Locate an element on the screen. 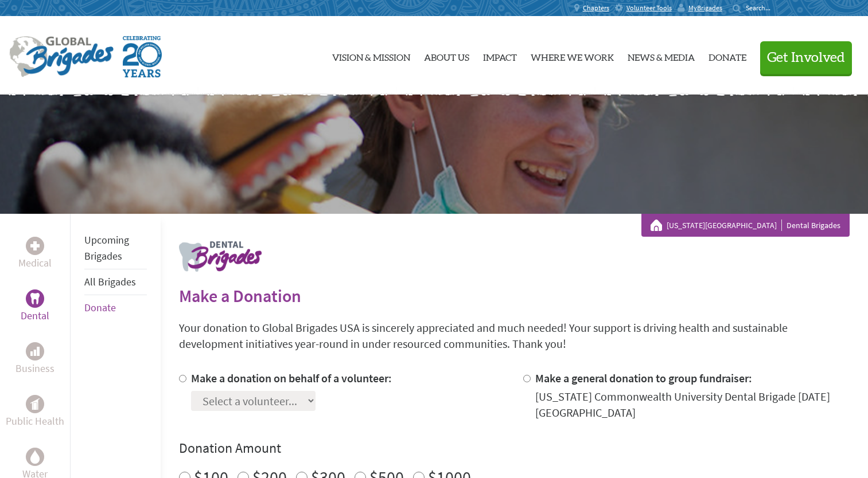  span: Volunteer Tools is located at coordinates (649, 8).